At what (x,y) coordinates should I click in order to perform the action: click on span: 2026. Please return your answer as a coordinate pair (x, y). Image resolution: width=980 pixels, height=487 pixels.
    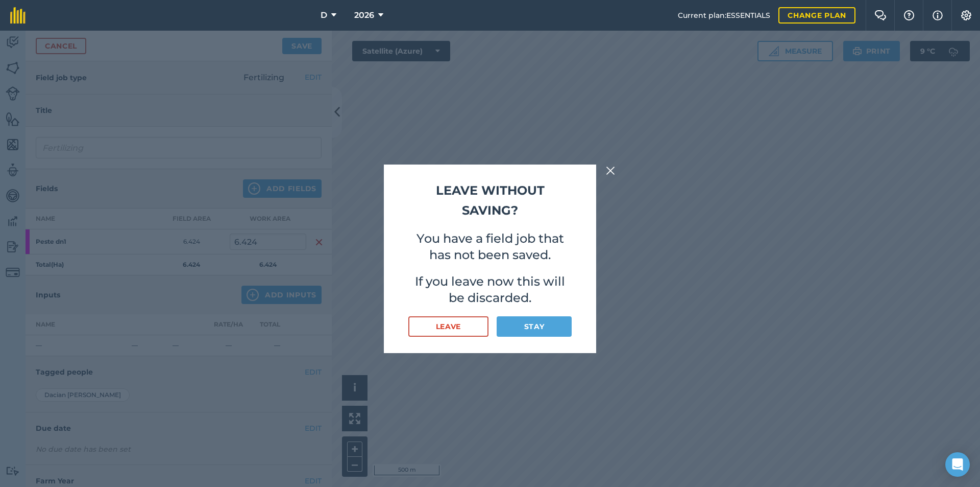
    Looking at the image, I should click on (364, 16).